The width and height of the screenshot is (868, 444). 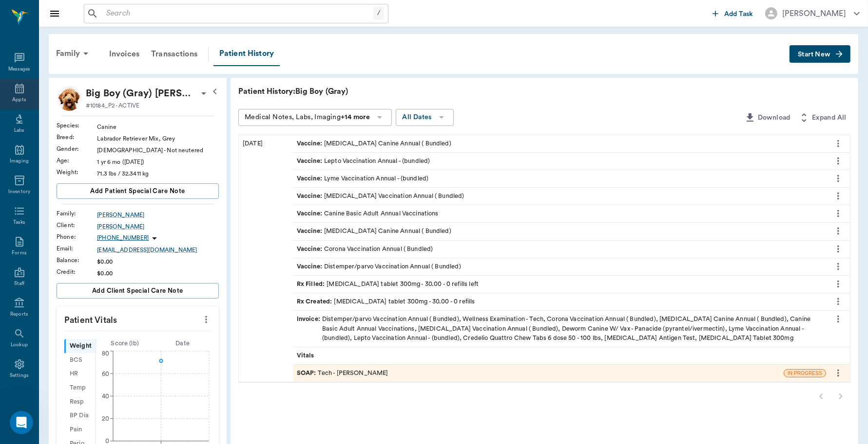 I want to click on div: Weight :, so click(x=77, y=172).